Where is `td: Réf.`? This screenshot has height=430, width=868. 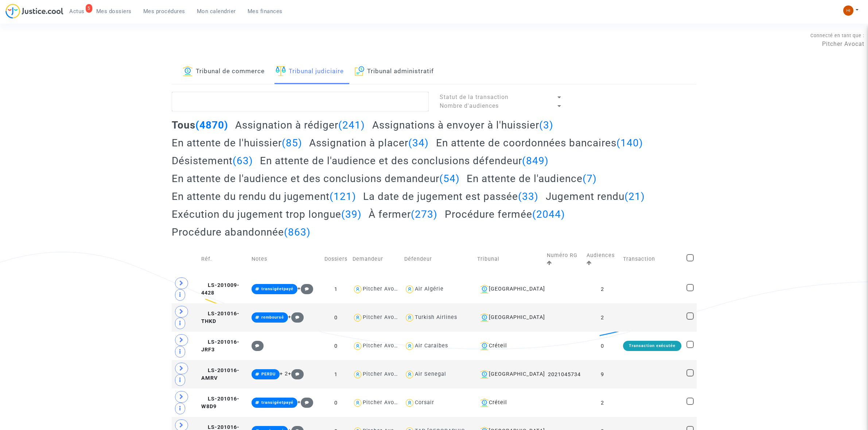 td: Réf. is located at coordinates (224, 259).